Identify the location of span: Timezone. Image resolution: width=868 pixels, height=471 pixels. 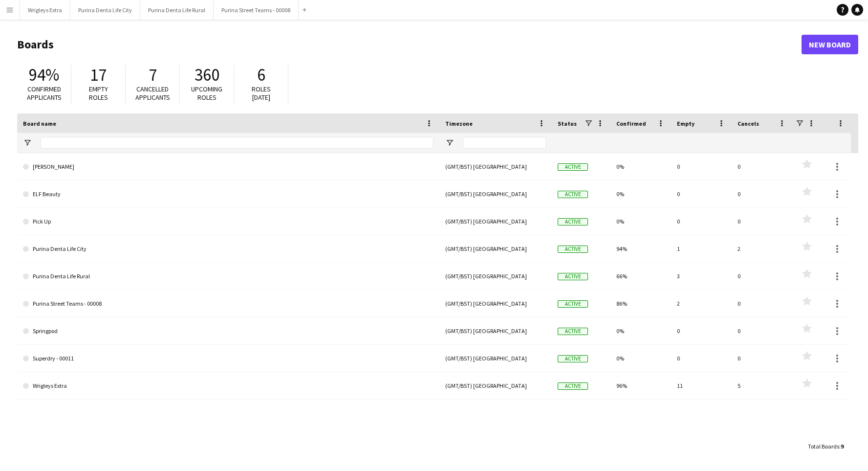
(459, 123).